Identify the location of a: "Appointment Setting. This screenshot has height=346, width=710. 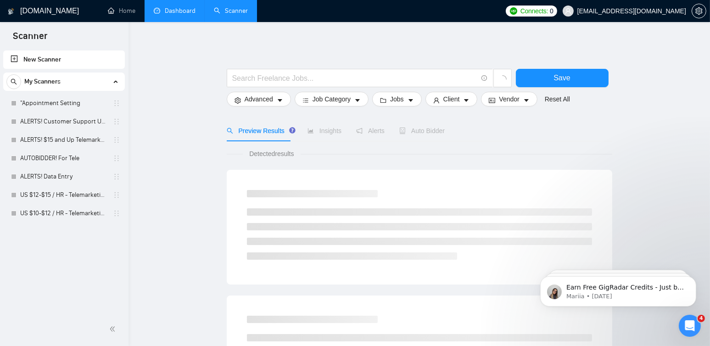
(64, 103).